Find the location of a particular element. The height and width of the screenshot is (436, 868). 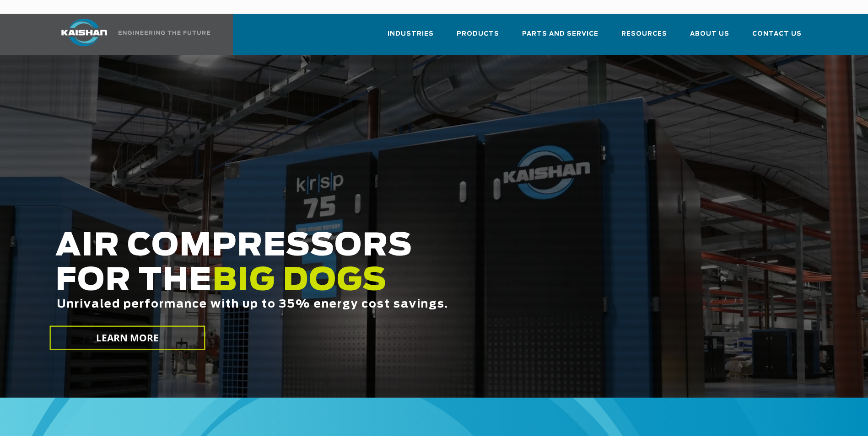

a: Resources is located at coordinates (645, 38).